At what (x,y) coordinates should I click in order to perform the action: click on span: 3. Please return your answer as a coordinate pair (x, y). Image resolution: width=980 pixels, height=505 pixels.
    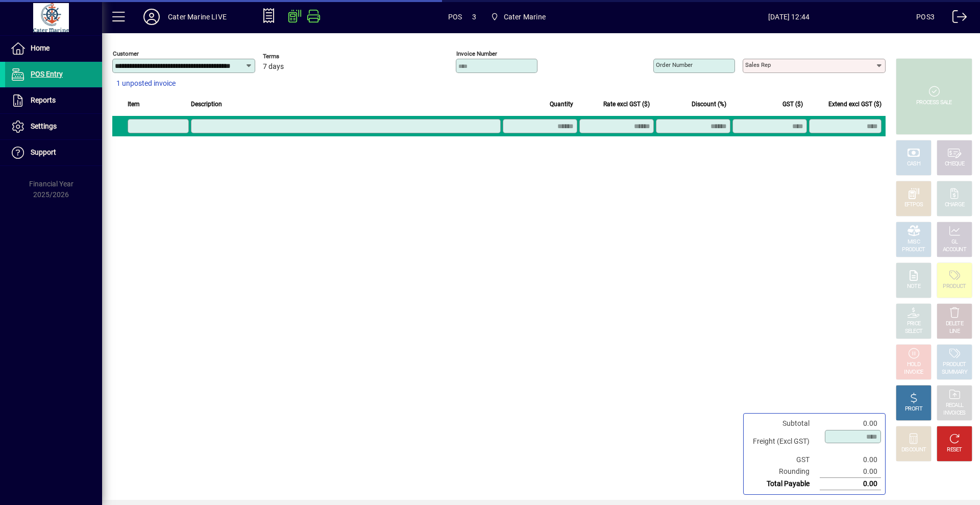
    Looking at the image, I should click on (474, 17).